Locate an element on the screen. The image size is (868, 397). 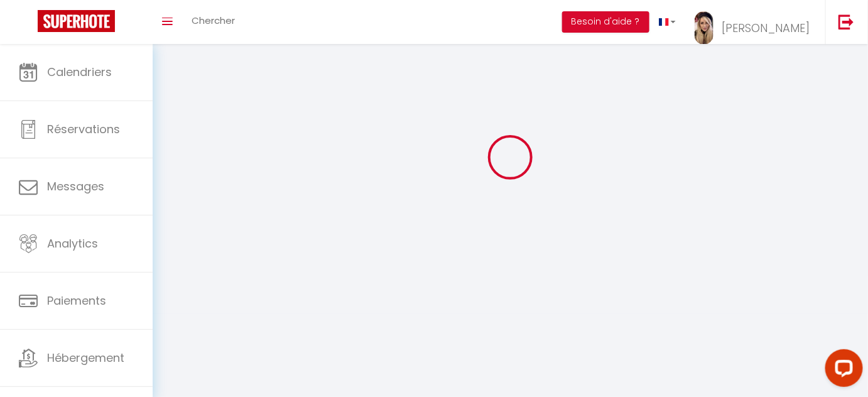
span: Réservations is located at coordinates (83, 129).